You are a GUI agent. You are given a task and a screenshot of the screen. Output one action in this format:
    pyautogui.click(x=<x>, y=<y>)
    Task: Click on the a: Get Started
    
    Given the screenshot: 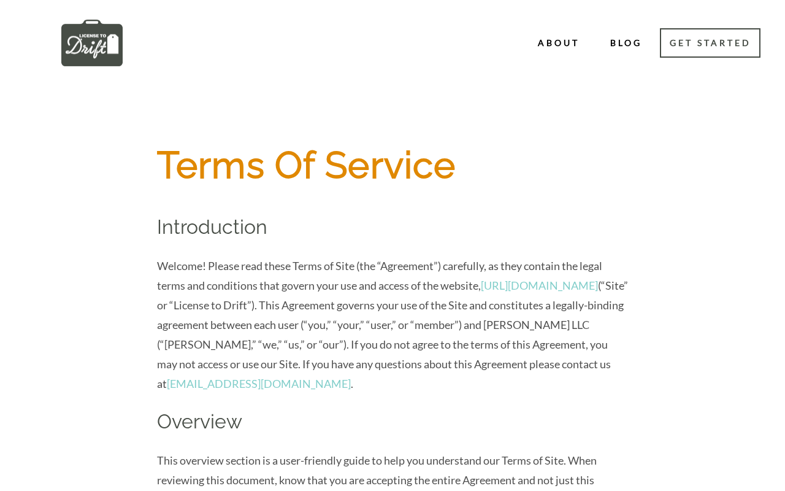 What is the action you would take?
    pyautogui.click(x=710, y=43)
    